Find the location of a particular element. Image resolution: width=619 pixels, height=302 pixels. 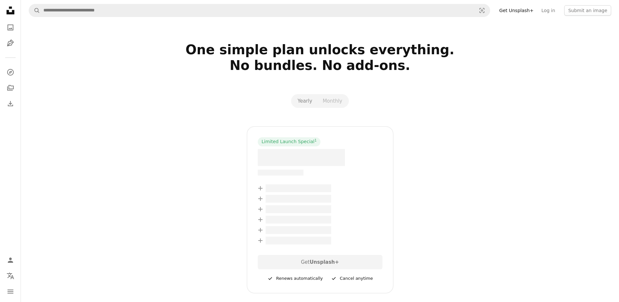

button: Monthly is located at coordinates (333, 101).